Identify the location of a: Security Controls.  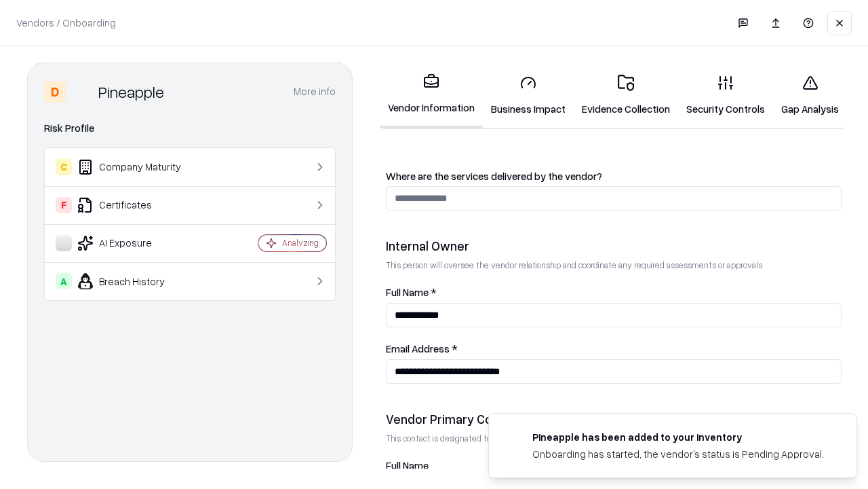
(725, 95).